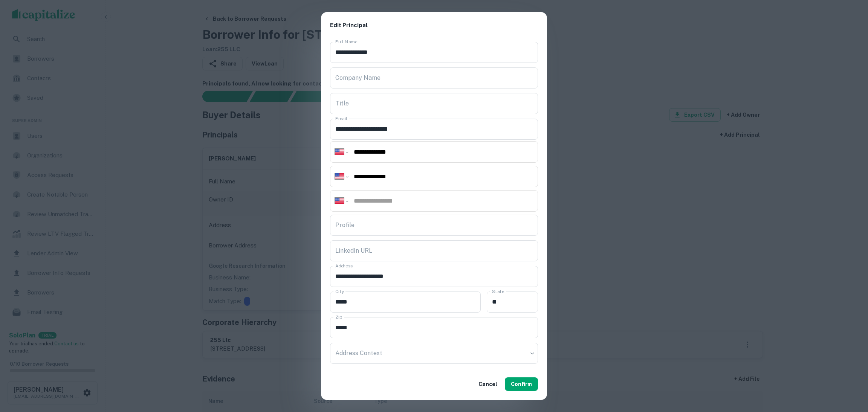 The height and width of the screenshot is (412, 868). I want to click on button: Confirm, so click(521, 384).